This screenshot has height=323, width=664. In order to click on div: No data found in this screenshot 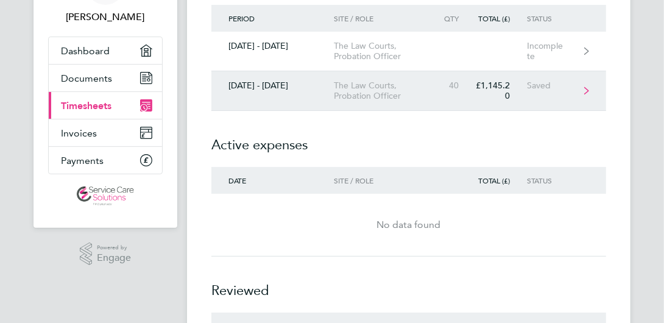, I will do `click(409, 225)`.